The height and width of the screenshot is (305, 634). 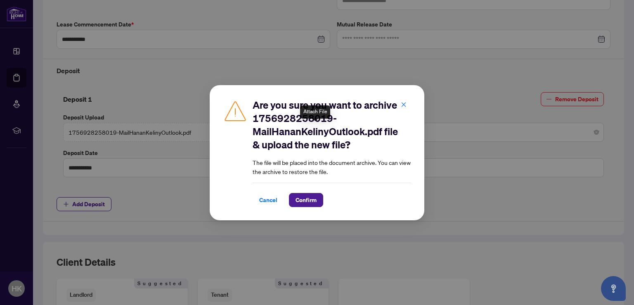 I want to click on h2: Are you sure you want to archive 1756928258019-MailHananKelinyOutlook.pdf file & upload the new f..., so click(x=332, y=125).